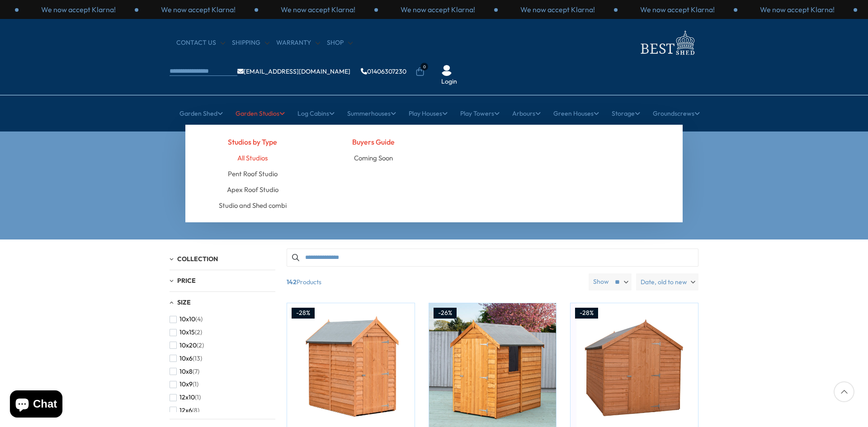  What do you see at coordinates (428, 113) in the screenshot?
I see `a: Play Houses` at bounding box center [428, 113].